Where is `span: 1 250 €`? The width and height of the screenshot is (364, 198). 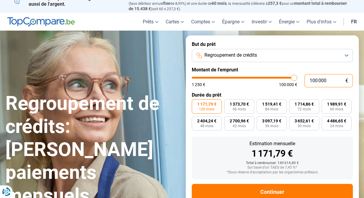 span: 1 250 € is located at coordinates (198, 85).